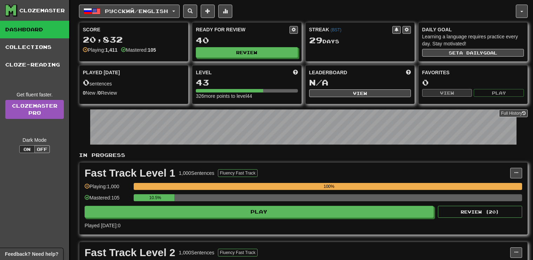 Image resolution: width=533 pixels, height=260 pixels. Describe the element at coordinates (472, 53) in the screenshot. I see `span: a daily` at that location.